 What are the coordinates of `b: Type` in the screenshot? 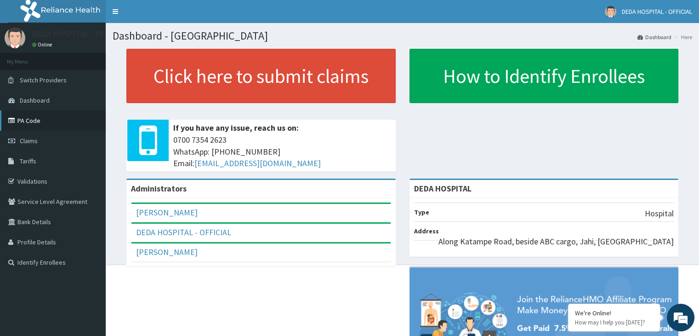 It's located at (422, 212).